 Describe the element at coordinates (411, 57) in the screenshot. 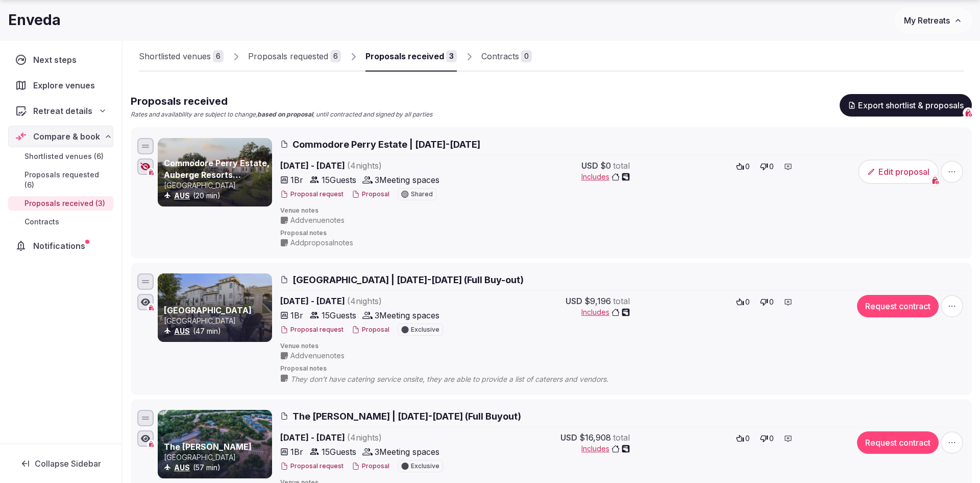

I see `a: Proposals received3` at that location.